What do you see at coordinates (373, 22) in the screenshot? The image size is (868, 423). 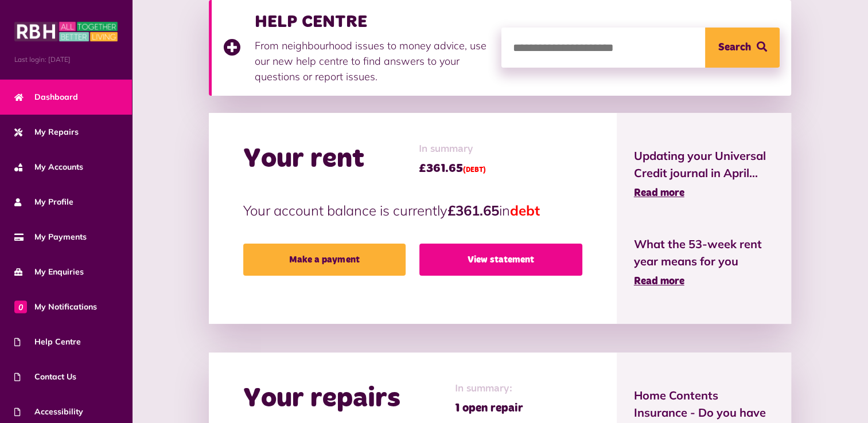 I see `h3: HELP CENTRE` at bounding box center [373, 22].